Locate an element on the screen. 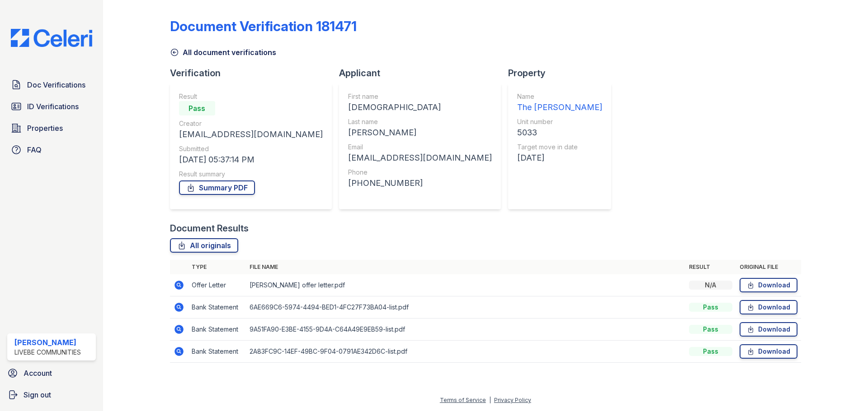  a: Terms of Service is located at coordinates (463, 400).